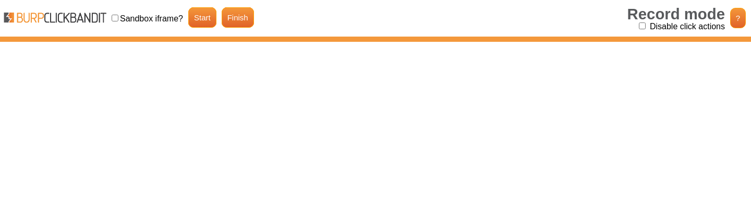 This screenshot has width=751, height=208. Describe the element at coordinates (688, 26) in the screenshot. I see `label: Disable click actions` at that location.